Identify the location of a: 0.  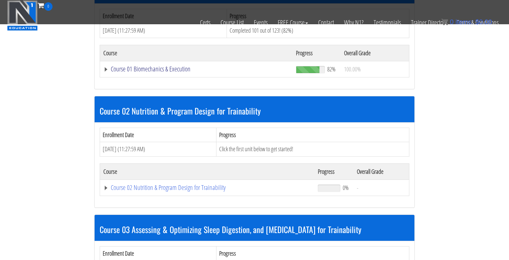
(45, 5).